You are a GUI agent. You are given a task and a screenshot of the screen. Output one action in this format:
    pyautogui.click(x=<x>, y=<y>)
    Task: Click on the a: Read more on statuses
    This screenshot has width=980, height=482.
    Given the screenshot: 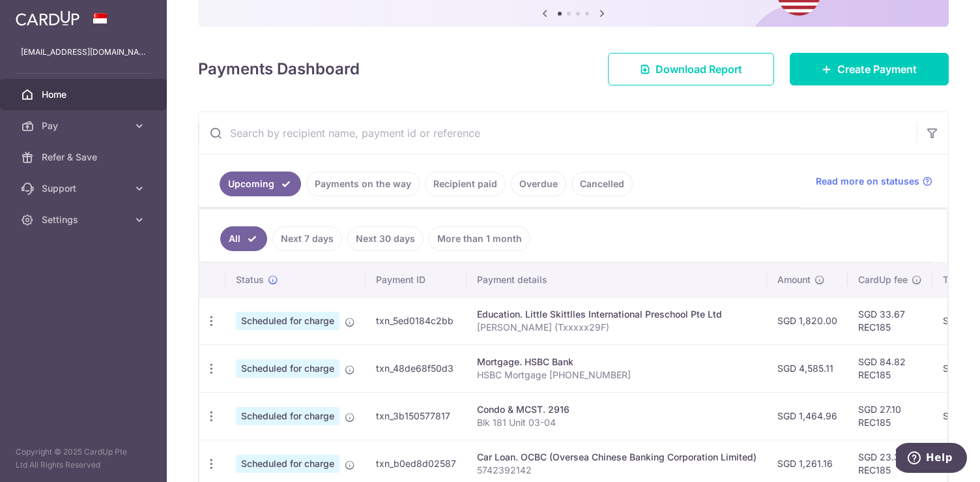 What is the action you would take?
    pyautogui.click(x=874, y=181)
    